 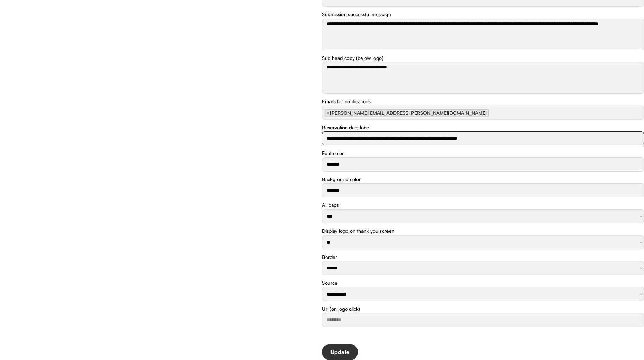 What do you see at coordinates (346, 101) in the screenshot?
I see `div: Emails for notifications` at bounding box center [346, 101].